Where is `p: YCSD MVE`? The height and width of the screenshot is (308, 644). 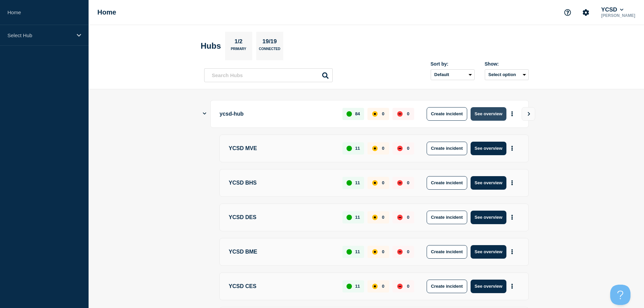
p: YCSD MVE is located at coordinates (282, 148).